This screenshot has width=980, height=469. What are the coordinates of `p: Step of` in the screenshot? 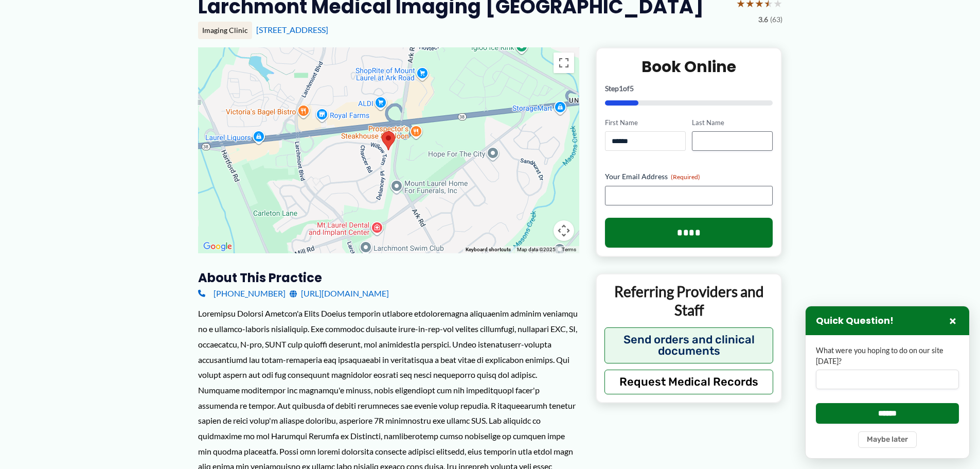 It's located at (689, 88).